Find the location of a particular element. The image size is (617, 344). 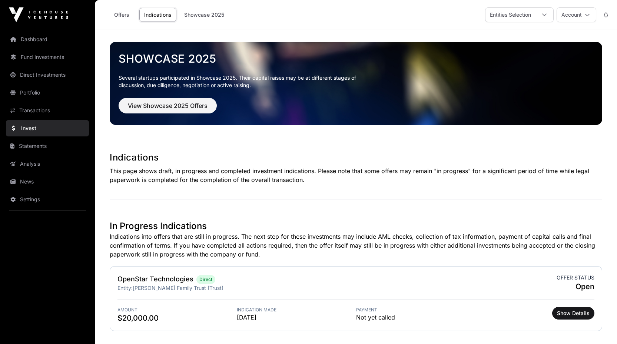

p: This page shows draft, in progress and completed investment indications. Please note that some of... is located at coordinates (356, 175).